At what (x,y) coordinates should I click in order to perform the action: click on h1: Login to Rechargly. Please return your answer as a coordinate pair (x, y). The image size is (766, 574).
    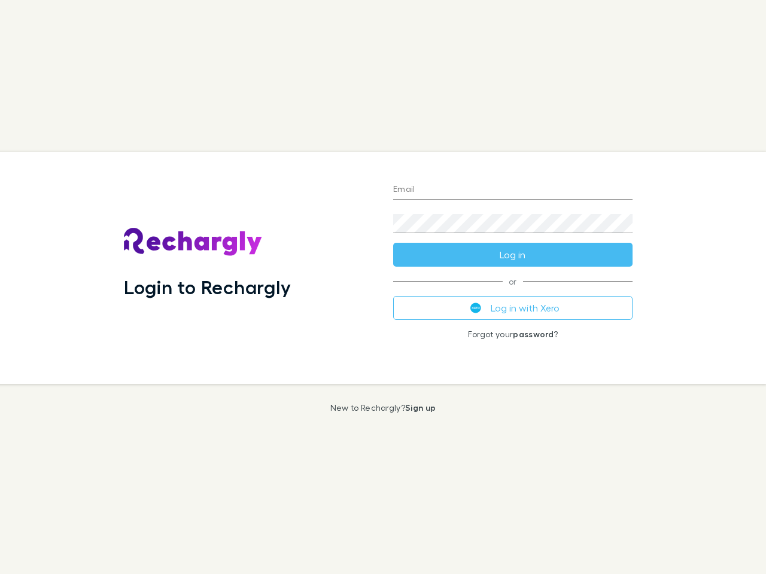
    Looking at the image, I should click on (207, 287).